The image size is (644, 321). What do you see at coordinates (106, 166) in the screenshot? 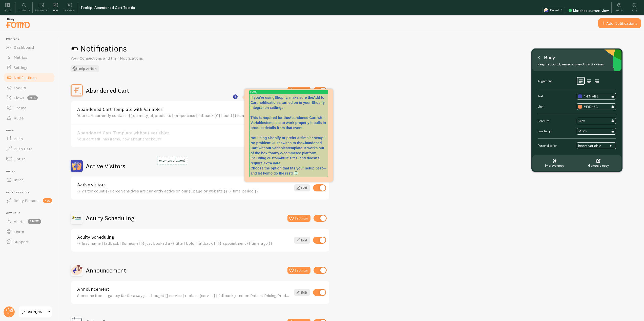
I see `h2: Active Visitors` at bounding box center [106, 166].